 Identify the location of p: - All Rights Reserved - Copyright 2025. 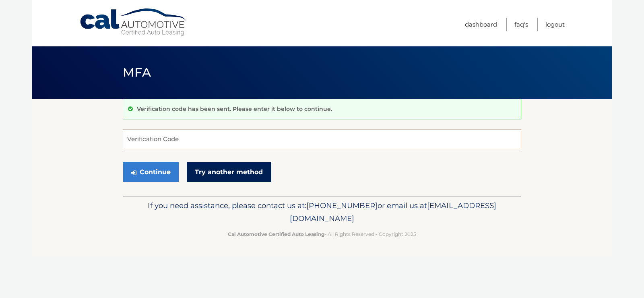
(322, 234).